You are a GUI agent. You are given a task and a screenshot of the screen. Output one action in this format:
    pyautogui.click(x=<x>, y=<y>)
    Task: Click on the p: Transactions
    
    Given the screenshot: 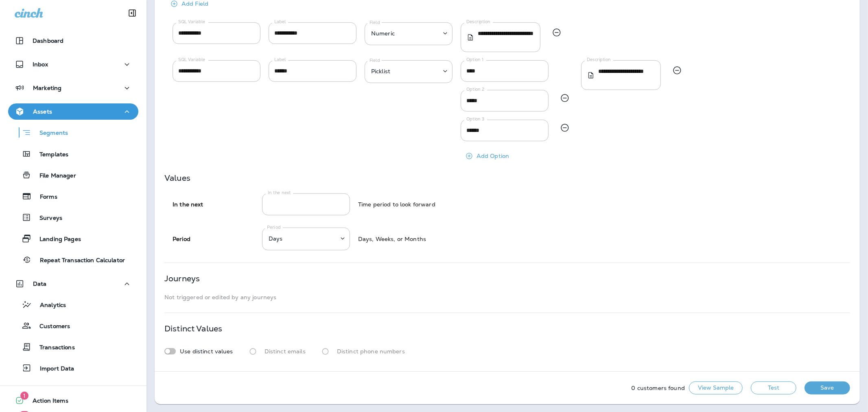 What is the action you would take?
    pyautogui.click(x=53, y=347)
    